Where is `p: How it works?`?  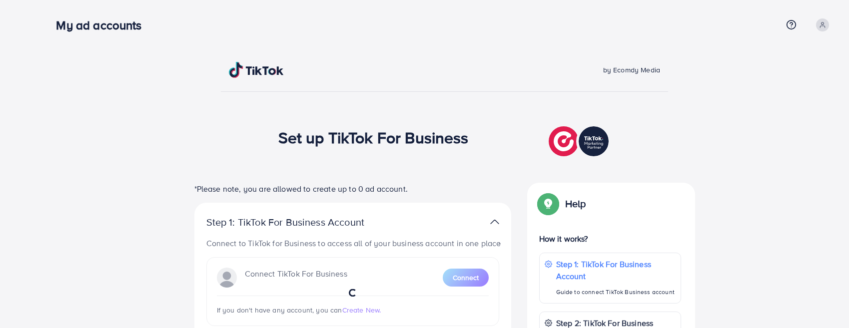
p: How it works? is located at coordinates (610, 239).